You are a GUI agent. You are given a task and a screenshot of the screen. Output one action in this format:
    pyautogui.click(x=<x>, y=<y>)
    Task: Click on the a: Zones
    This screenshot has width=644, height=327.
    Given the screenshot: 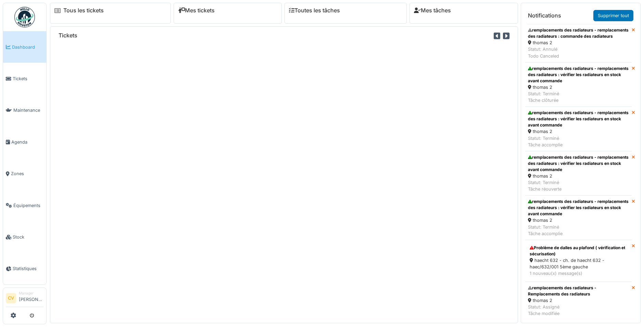 What is the action you would take?
    pyautogui.click(x=25, y=174)
    